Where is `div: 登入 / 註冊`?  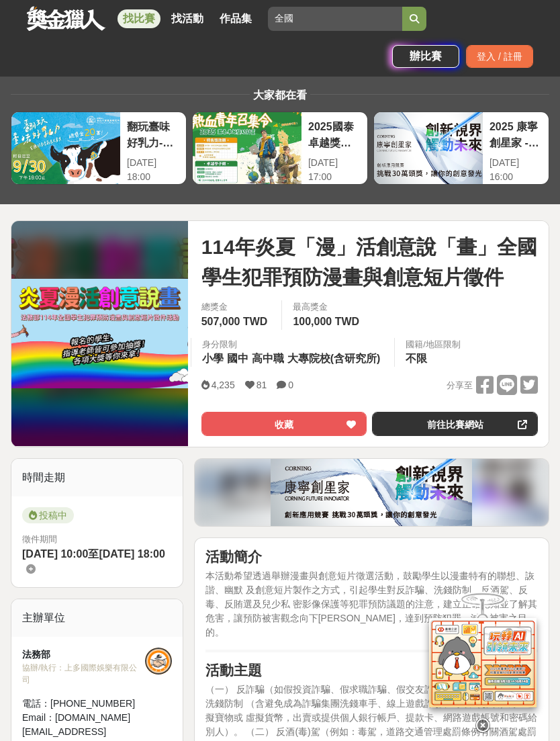 div: 登入 / 註冊 is located at coordinates (499, 56).